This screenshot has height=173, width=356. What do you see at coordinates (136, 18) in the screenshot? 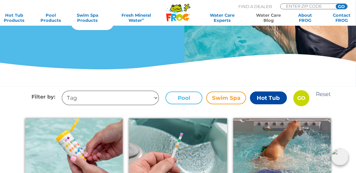
I see `a: Fresh MineralWater∞` at bounding box center [136, 18].